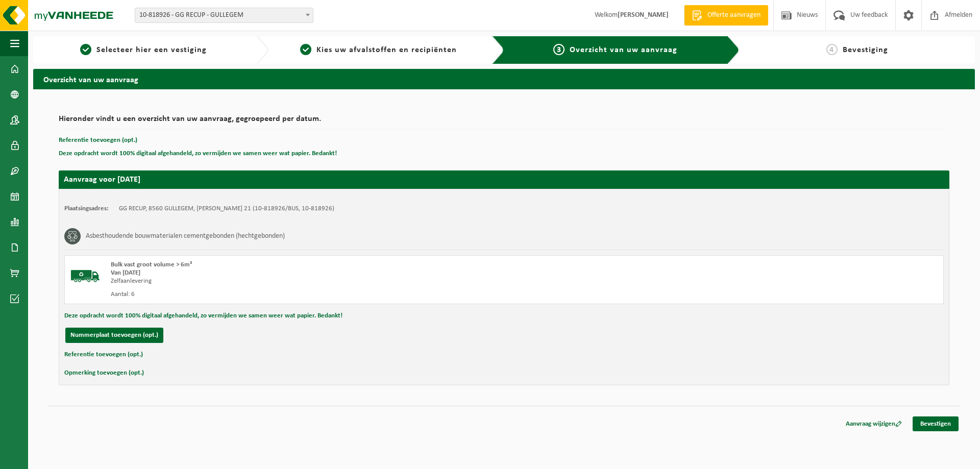 The height and width of the screenshot is (469, 980). I want to click on h2: Hieronder vindt u een overzicht van uw aanvraag, gegroepeerd per datum., so click(504, 121).